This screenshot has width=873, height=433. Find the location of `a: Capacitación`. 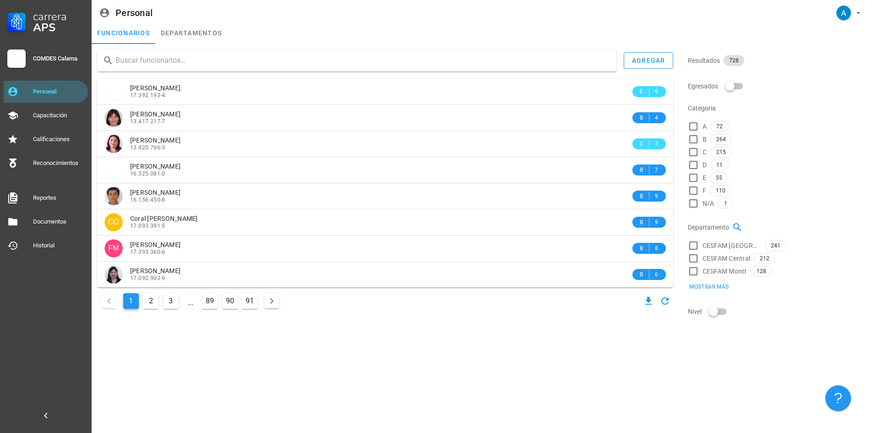

a: Capacitación is located at coordinates (46, 115).